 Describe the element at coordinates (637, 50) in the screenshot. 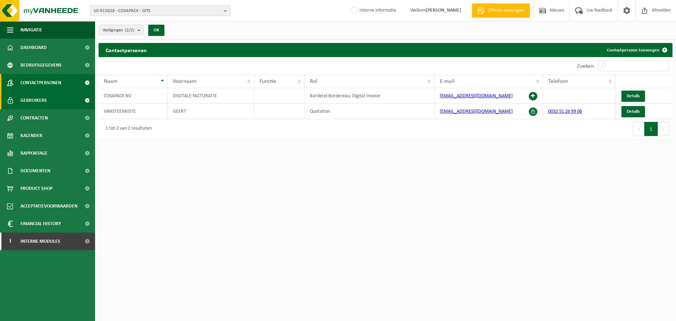

I see `a: Contactpersoon toevoegen` at that location.